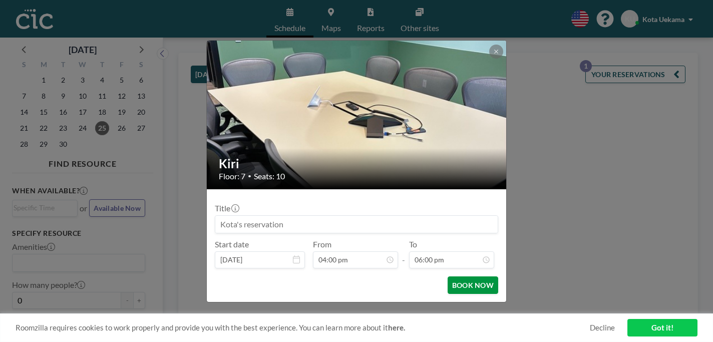 This screenshot has height=342, width=713. What do you see at coordinates (226, 208) in the screenshot?
I see `label: Title` at bounding box center [226, 208].